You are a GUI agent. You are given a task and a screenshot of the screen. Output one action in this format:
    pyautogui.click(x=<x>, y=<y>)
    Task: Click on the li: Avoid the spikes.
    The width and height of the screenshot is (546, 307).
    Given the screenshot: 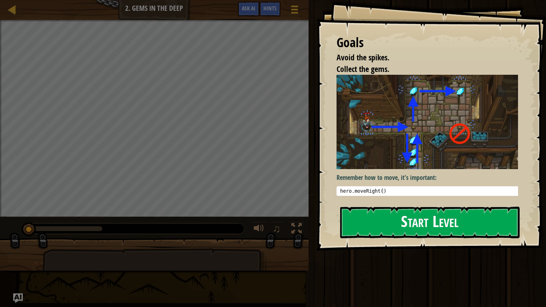 What is the action you would take?
    pyautogui.click(x=421, y=58)
    